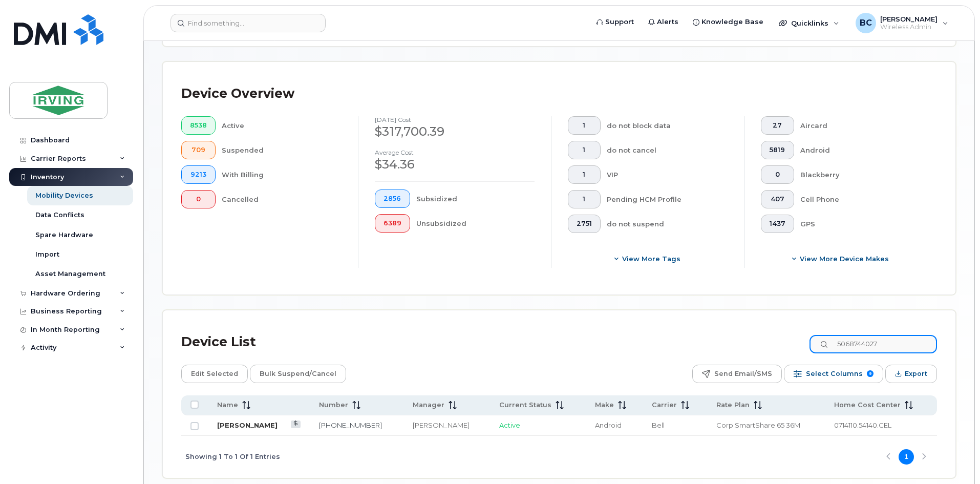 The image size is (980, 484). I want to click on span: Wireless Admin, so click(909, 27).